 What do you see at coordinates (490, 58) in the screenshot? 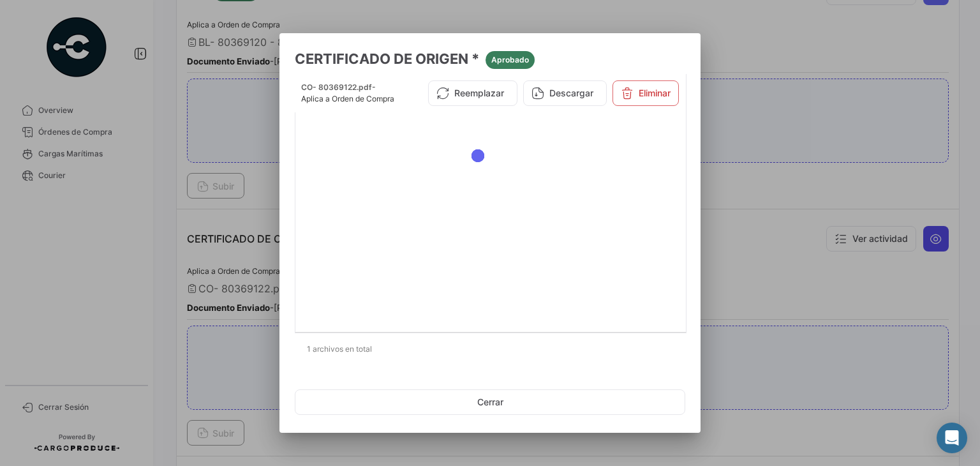
I see `h3: CERTIFICADO DE ORIGEN *` at bounding box center [490, 58].